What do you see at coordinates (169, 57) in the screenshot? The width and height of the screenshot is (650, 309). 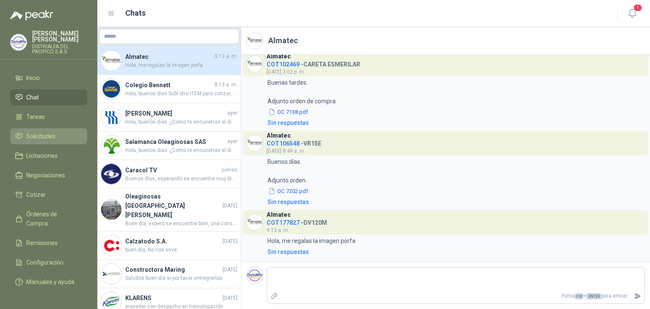 I see `h4: Almatec` at bounding box center [169, 57].